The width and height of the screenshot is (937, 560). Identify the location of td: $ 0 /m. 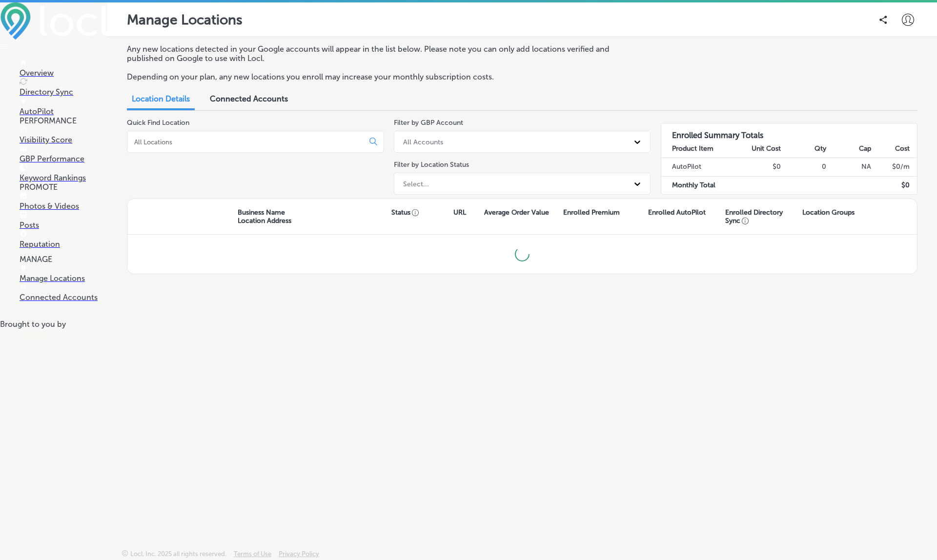
(894, 167).